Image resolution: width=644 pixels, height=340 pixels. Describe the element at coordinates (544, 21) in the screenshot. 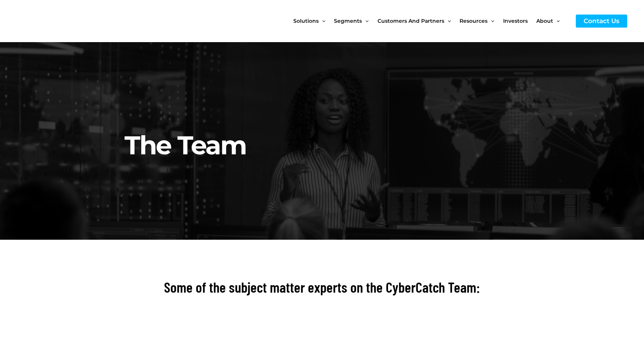

I see `span: About` at that location.